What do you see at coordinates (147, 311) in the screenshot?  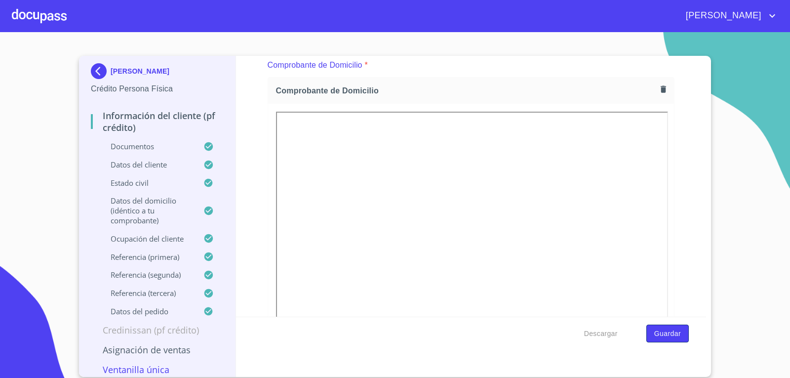 I see `p: Datos del pedido` at bounding box center [147, 311].